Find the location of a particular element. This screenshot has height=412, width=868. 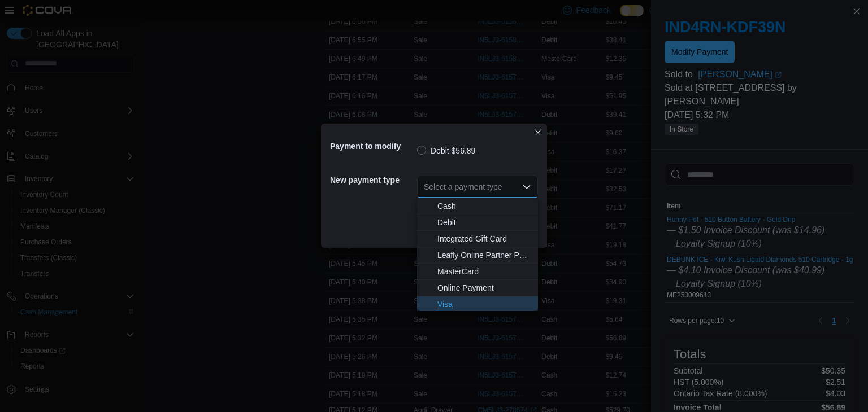

span: Cash is located at coordinates (484, 206).